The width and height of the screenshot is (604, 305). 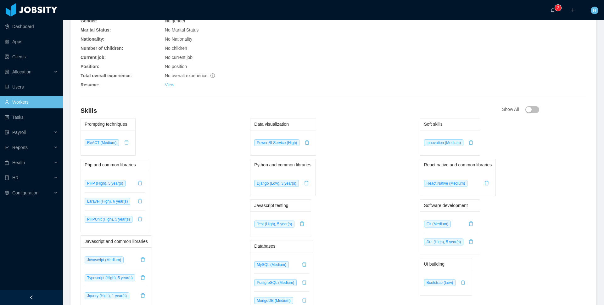 I want to click on span: MySQL (Medium), so click(x=272, y=264).